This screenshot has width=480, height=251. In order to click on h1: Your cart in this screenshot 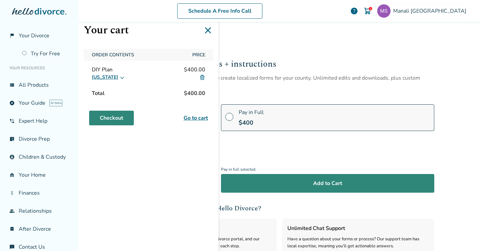, I will do `click(148, 30)`.